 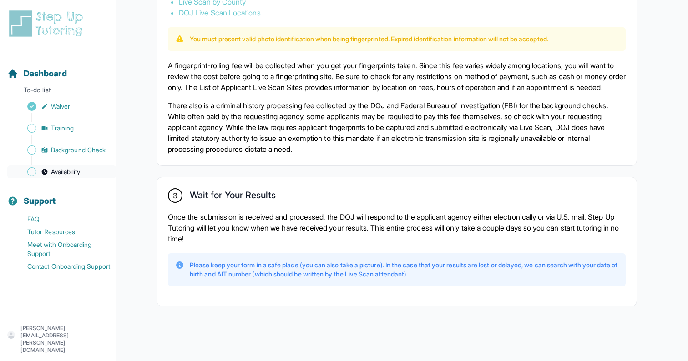 What do you see at coordinates (58, 196) in the screenshot?
I see `button: Support` at bounding box center [58, 196].